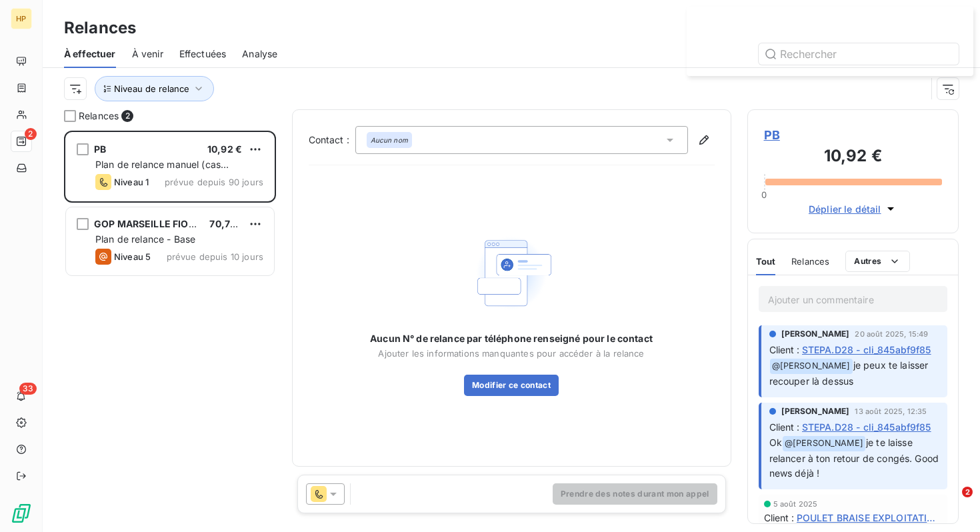 This screenshot has height=532, width=980. What do you see at coordinates (131, 182) in the screenshot?
I see `span: Niveau 1` at bounding box center [131, 182].